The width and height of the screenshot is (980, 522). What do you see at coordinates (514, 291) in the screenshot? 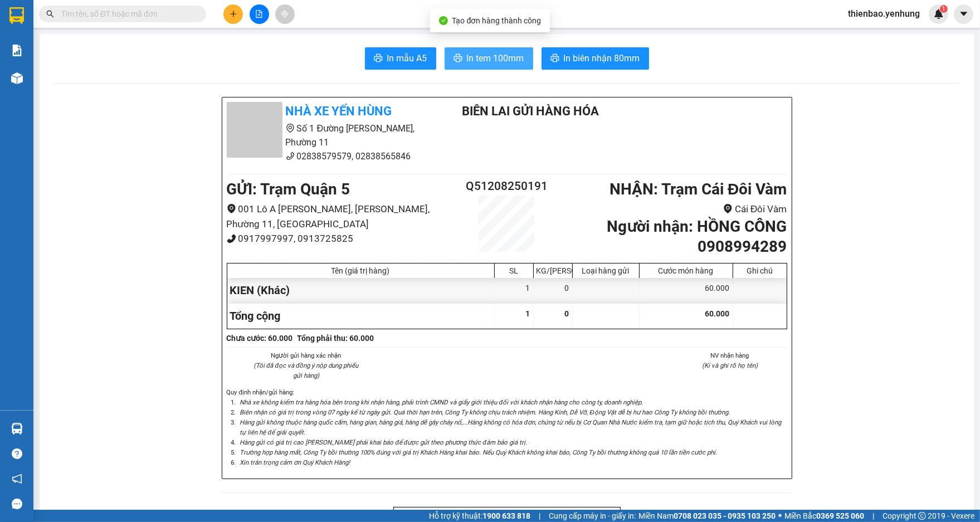
I see `div: 1` at bounding box center [514, 291].